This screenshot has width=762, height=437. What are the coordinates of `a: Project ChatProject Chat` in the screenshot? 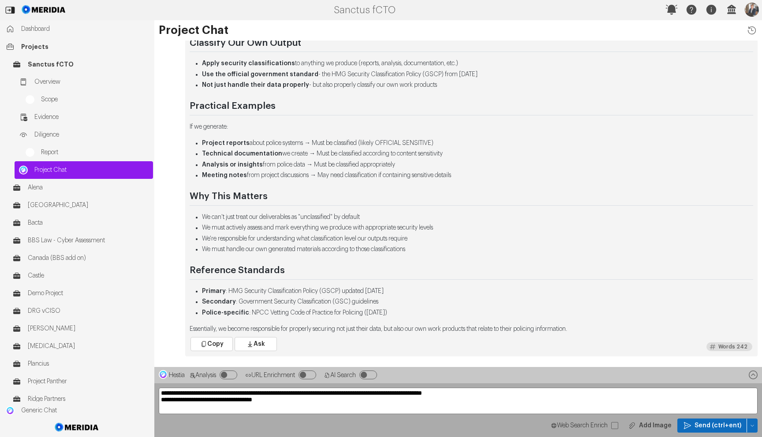 It's located at (84, 170).